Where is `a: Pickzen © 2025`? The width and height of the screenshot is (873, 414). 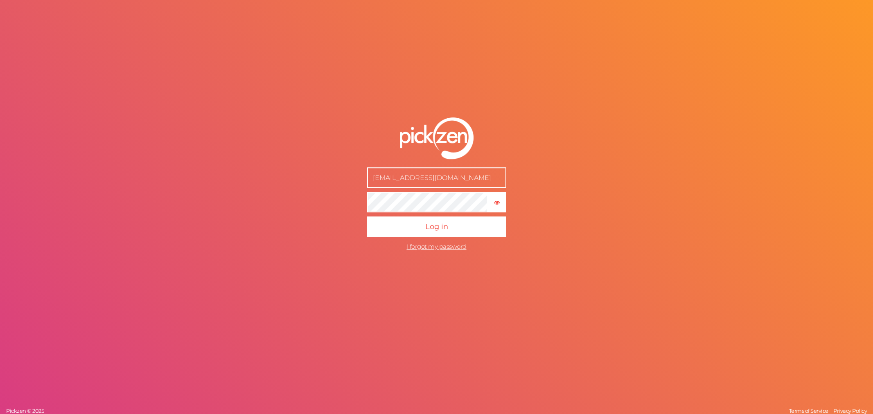 a: Pickzen © 2025 is located at coordinates (25, 411).